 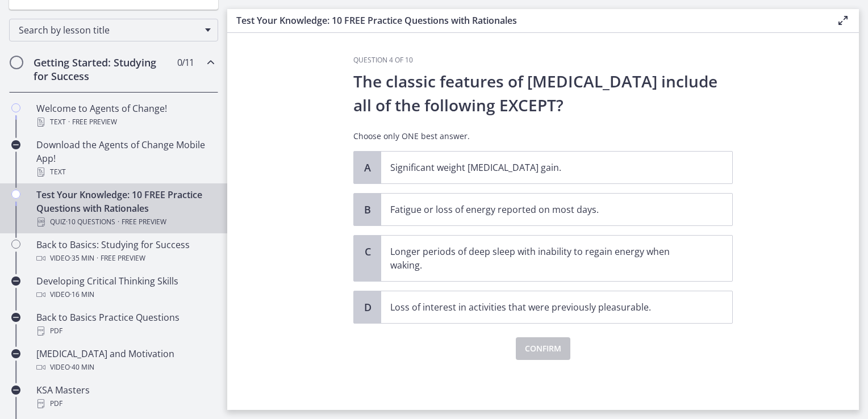 I want to click on button: Confirm, so click(x=543, y=349).